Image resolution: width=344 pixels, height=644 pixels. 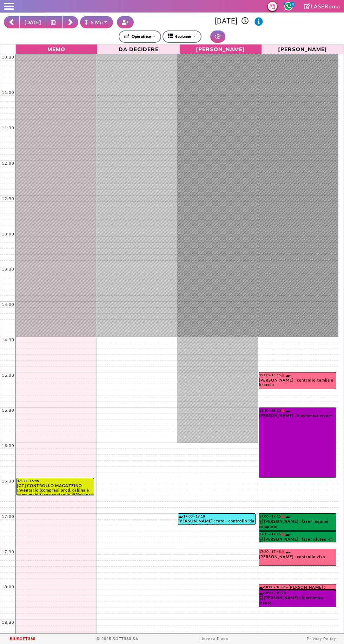 What do you see at coordinates (8, 587) in the screenshot?
I see `div: 18:00` at bounding box center [8, 587].